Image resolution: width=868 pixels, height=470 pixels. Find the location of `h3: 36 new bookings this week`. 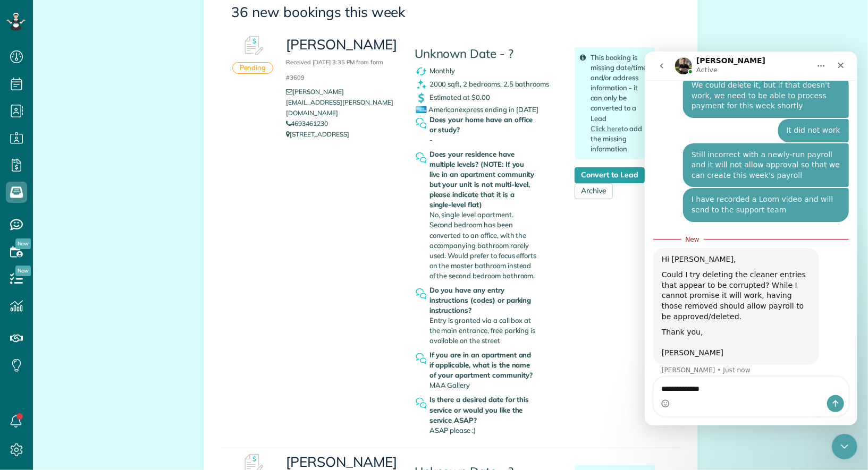

h3: 36 new bookings this week is located at coordinates (450, 12).